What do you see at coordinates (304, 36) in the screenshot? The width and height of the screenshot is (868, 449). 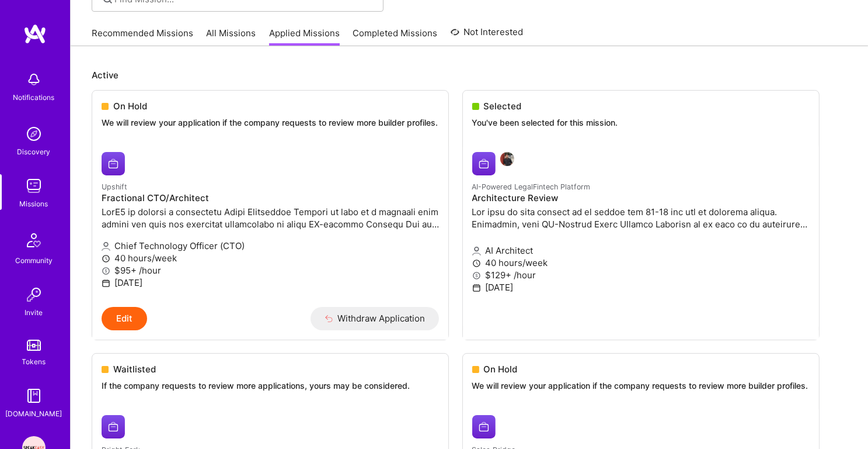 I see `a: Applied Missions` at bounding box center [304, 36].